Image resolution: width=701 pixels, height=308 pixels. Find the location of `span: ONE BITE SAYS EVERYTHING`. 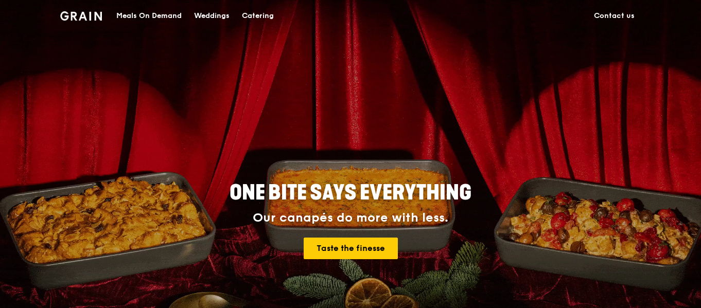

span: ONE BITE SAYS EVERYTHING is located at coordinates (350, 193).